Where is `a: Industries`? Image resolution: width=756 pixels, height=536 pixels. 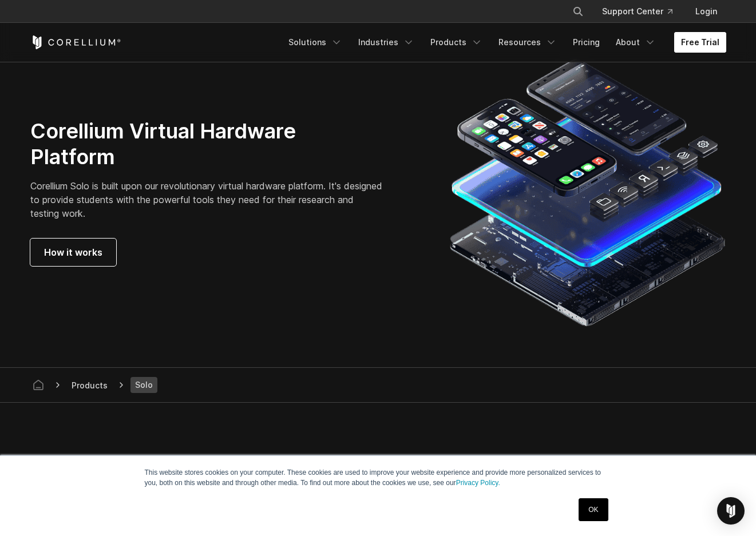
a: Industries is located at coordinates (386, 42).